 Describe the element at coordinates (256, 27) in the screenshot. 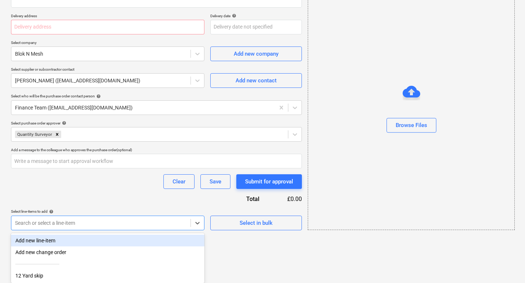

I see `input: Delivery date not specified` at that location.